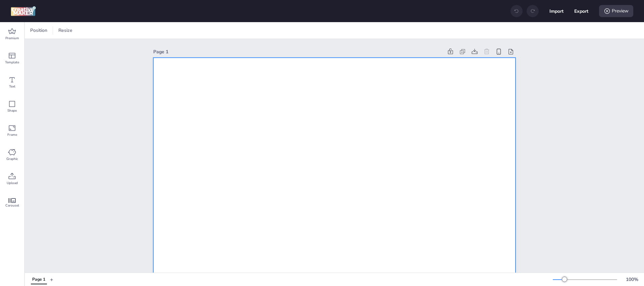 The height and width of the screenshot is (286, 644). I want to click on span: Carousel, so click(12, 206).